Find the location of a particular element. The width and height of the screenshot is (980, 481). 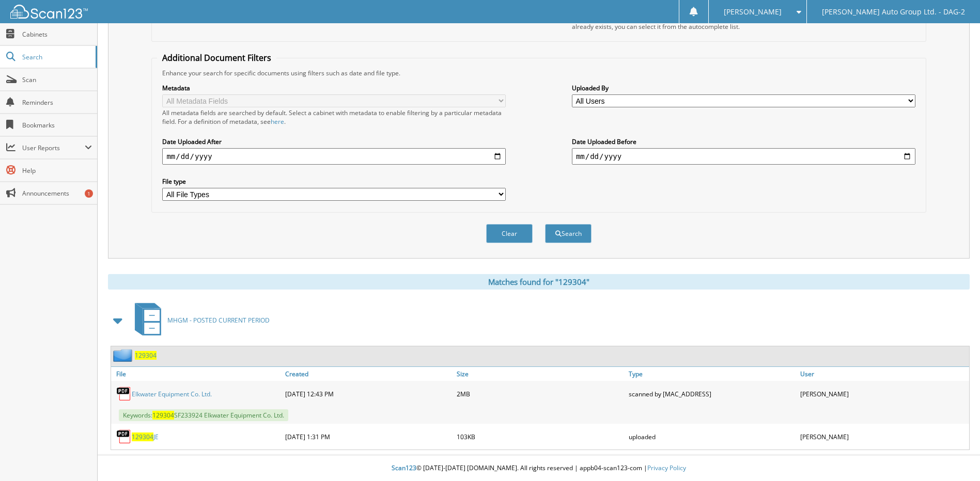

span: Bookmarks is located at coordinates (57, 125).